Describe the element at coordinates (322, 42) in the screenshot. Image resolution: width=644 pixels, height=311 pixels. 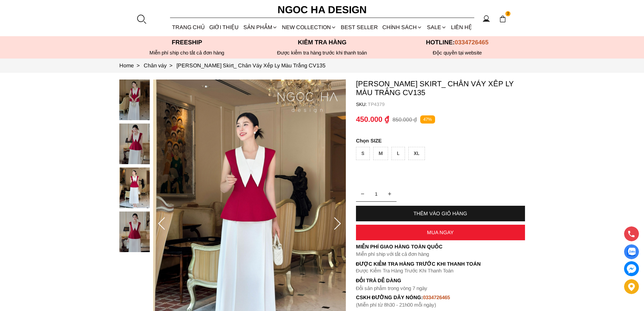
I see `font: Kiểm tra hàng` at that location.